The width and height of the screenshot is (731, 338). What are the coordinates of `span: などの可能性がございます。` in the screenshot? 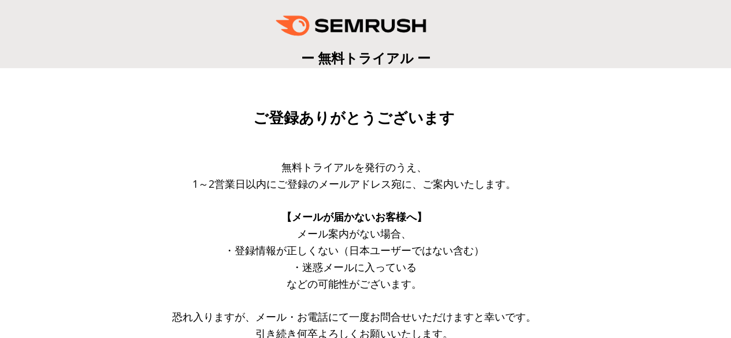 It's located at (354, 284).